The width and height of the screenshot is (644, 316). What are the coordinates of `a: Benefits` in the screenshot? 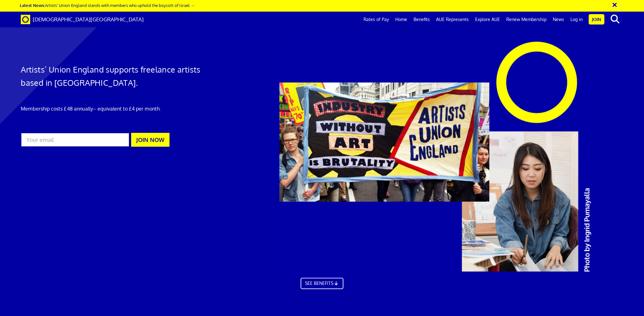 It's located at (422, 19).